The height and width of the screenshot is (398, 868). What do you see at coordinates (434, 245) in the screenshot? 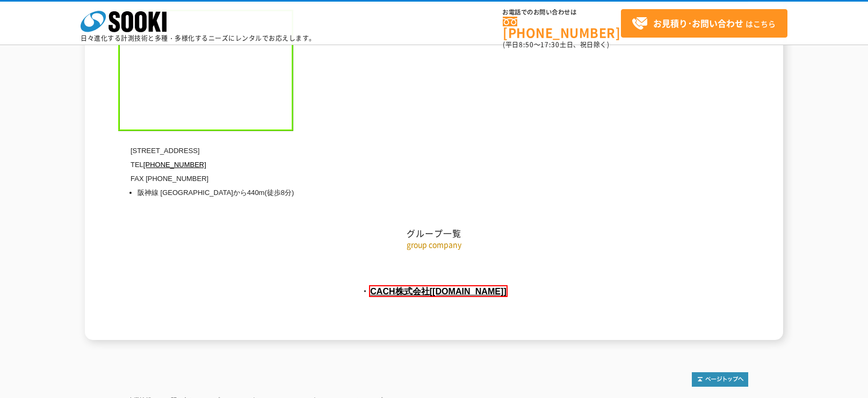
I see `p: group company` at bounding box center [434, 245].